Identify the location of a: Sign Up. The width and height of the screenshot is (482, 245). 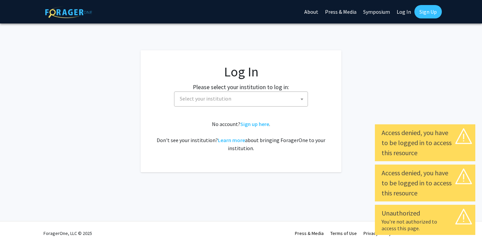
(428, 12).